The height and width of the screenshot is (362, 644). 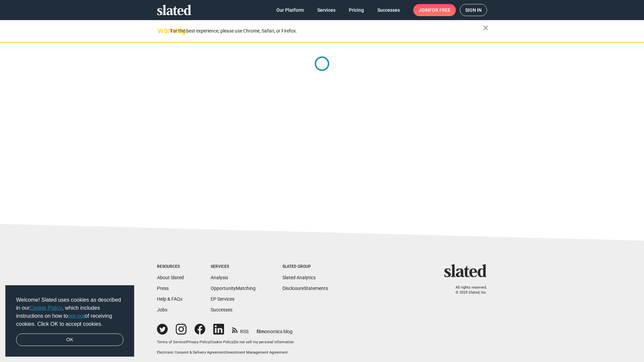 I want to click on span: Services, so click(x=327, y=10).